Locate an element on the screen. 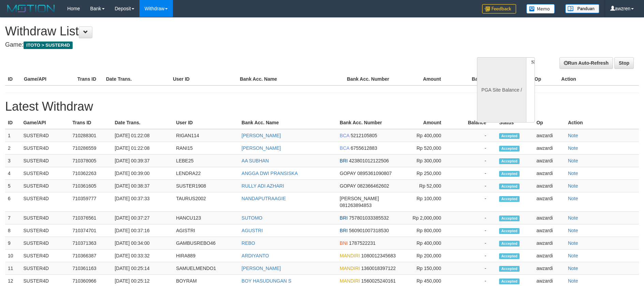  h1: Latest Withdraw is located at coordinates (322, 107).